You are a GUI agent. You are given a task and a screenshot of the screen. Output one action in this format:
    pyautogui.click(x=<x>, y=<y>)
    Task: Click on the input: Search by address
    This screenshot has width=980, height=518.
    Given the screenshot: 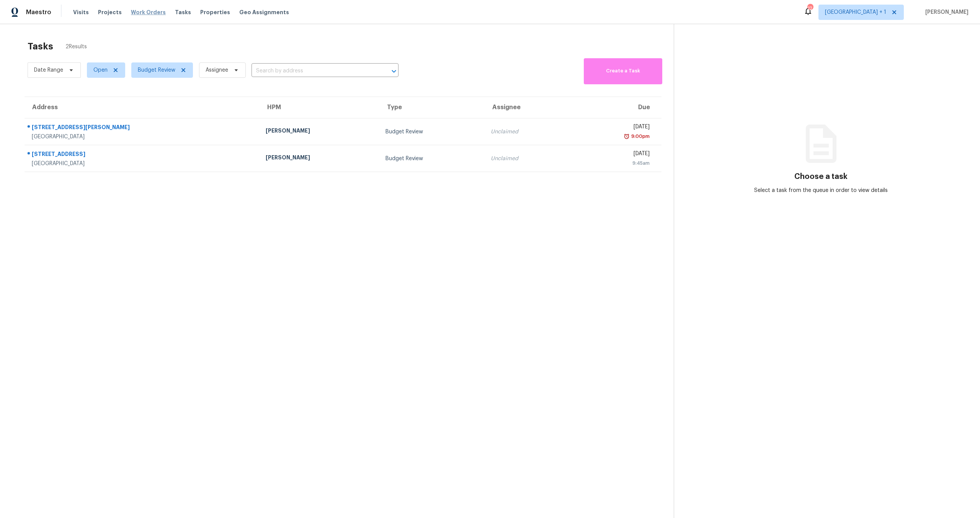 What is the action you would take?
    pyautogui.click(x=314, y=71)
    